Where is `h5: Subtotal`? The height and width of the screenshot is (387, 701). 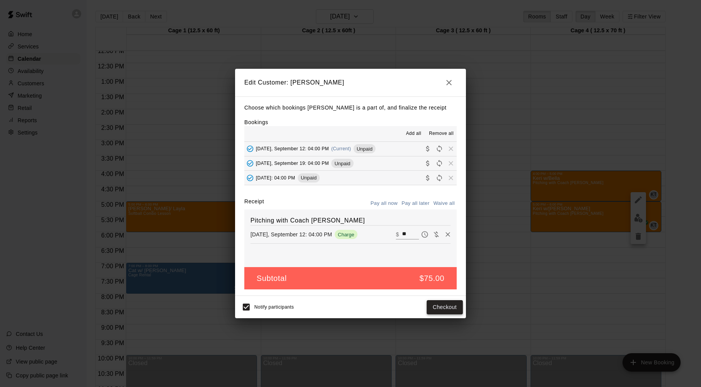
h5: Subtotal is located at coordinates (272, 278).